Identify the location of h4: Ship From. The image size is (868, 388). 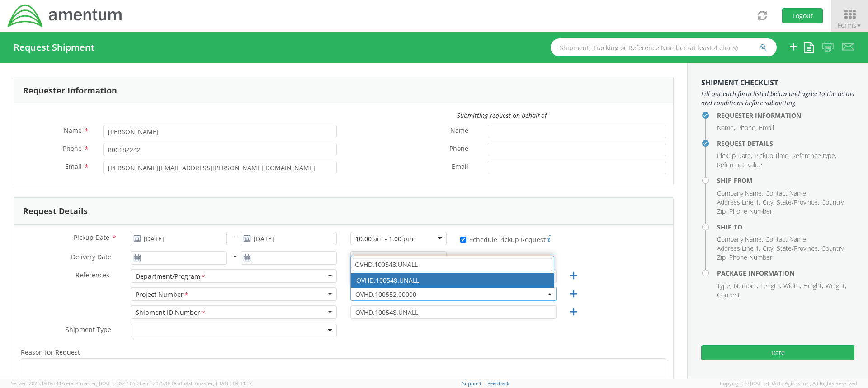
(785, 180).